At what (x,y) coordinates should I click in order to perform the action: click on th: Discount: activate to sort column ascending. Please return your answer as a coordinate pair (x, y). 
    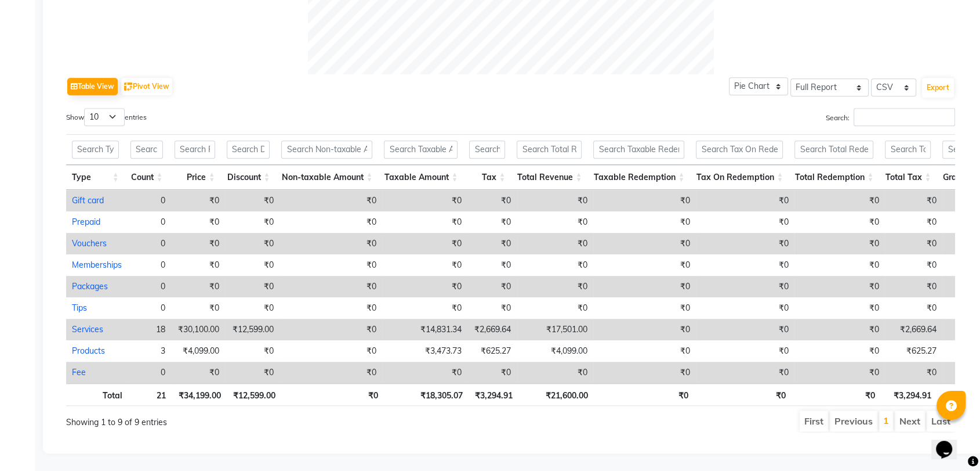
    Looking at the image, I should click on (248, 177).